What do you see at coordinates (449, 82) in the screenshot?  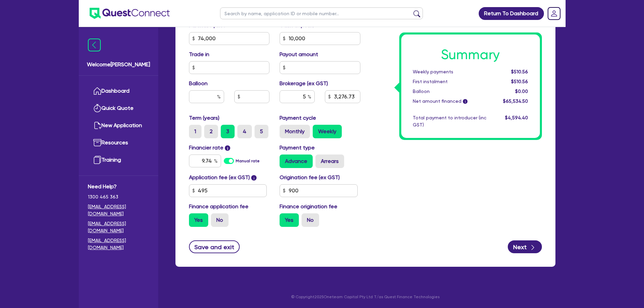 I see `div: First instalment` at bounding box center [449, 82].